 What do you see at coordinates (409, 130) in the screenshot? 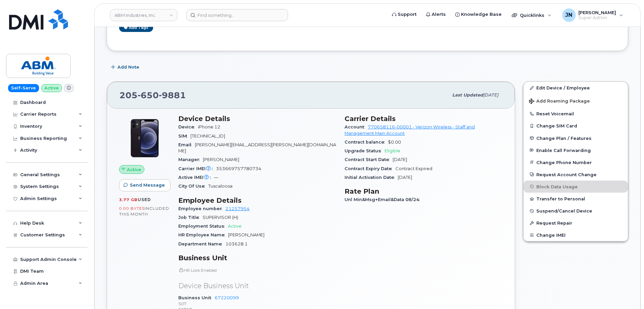
I see `a: 770658116-00001 - Verizon Wireless - Staff and Management Main Account` at bounding box center [409, 130].